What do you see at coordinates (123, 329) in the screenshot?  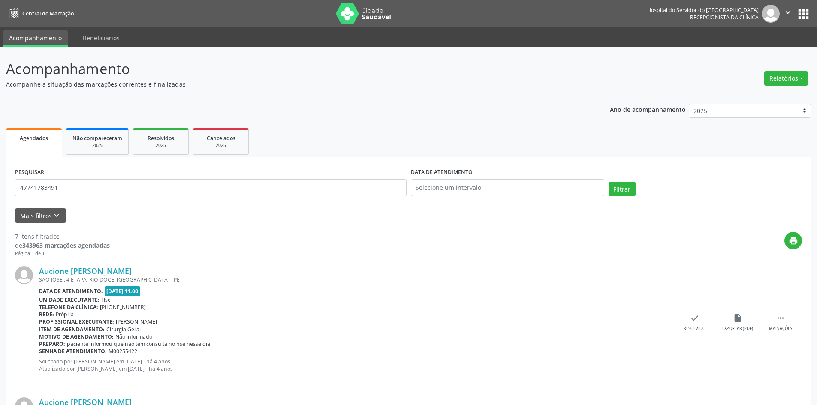 I see `span: Cirurgia Geral` at bounding box center [123, 329].